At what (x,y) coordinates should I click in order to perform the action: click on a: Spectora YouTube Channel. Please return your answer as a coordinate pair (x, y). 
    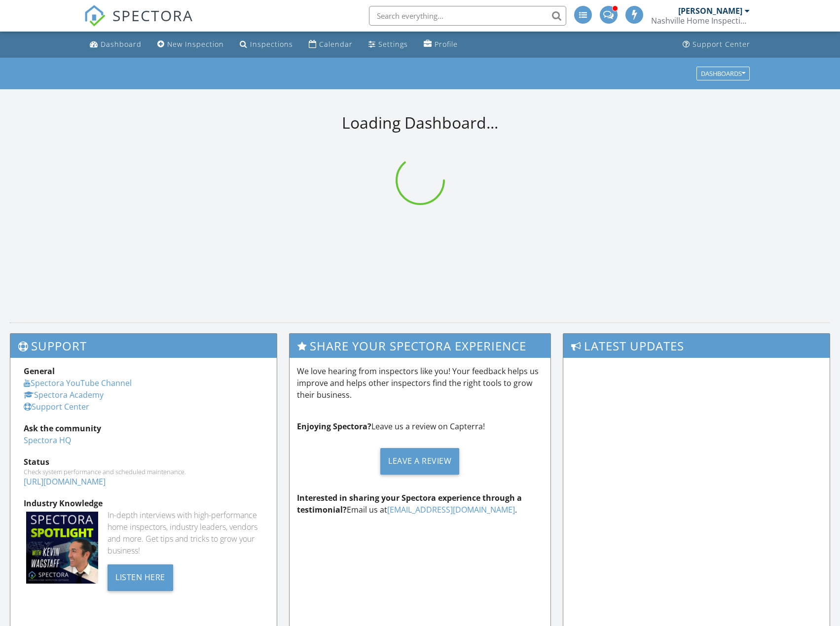
    Looking at the image, I should click on (78, 383).